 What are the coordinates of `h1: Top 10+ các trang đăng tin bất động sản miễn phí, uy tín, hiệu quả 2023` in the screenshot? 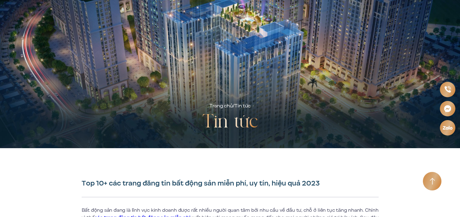 It's located at (230, 184).